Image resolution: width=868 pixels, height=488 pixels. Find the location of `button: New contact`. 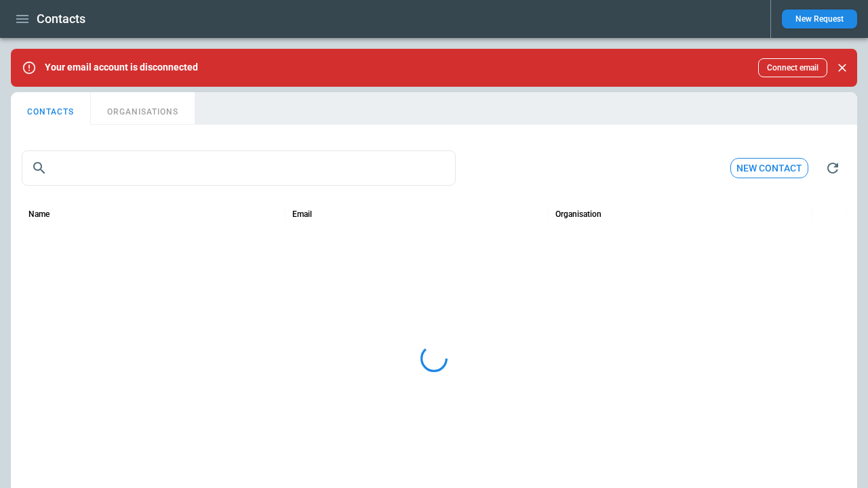

button: New contact is located at coordinates (769, 168).